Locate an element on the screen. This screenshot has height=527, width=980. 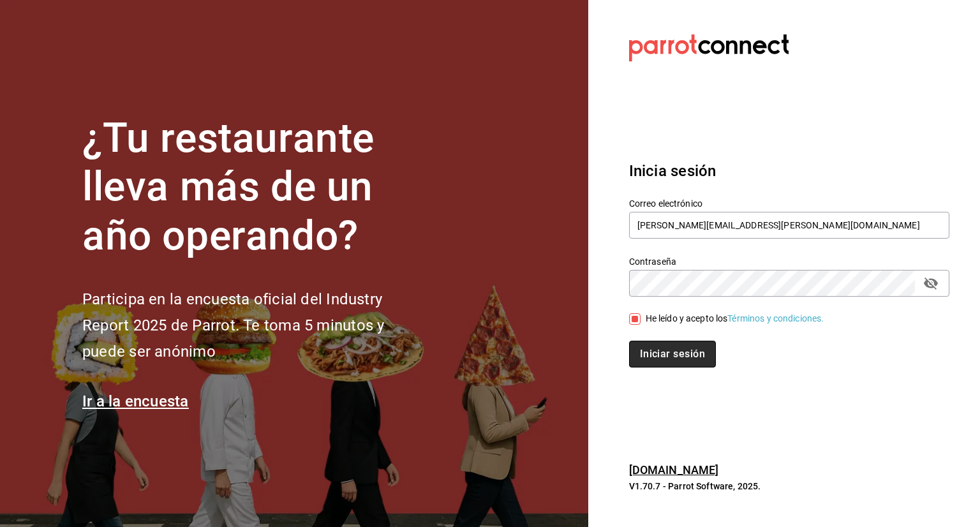
label: Correo electrónico is located at coordinates (789, 203).